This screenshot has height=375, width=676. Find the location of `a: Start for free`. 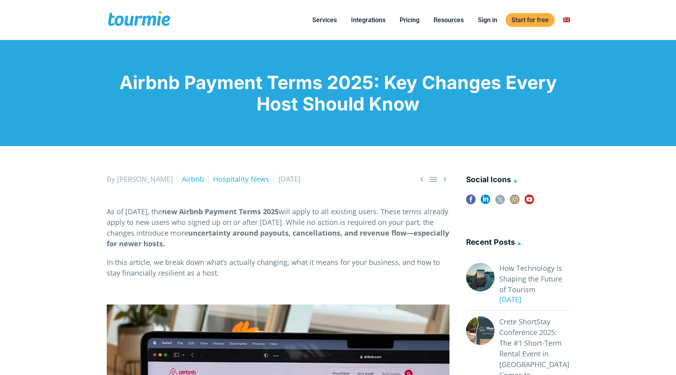

a: Start for free is located at coordinates (530, 20).